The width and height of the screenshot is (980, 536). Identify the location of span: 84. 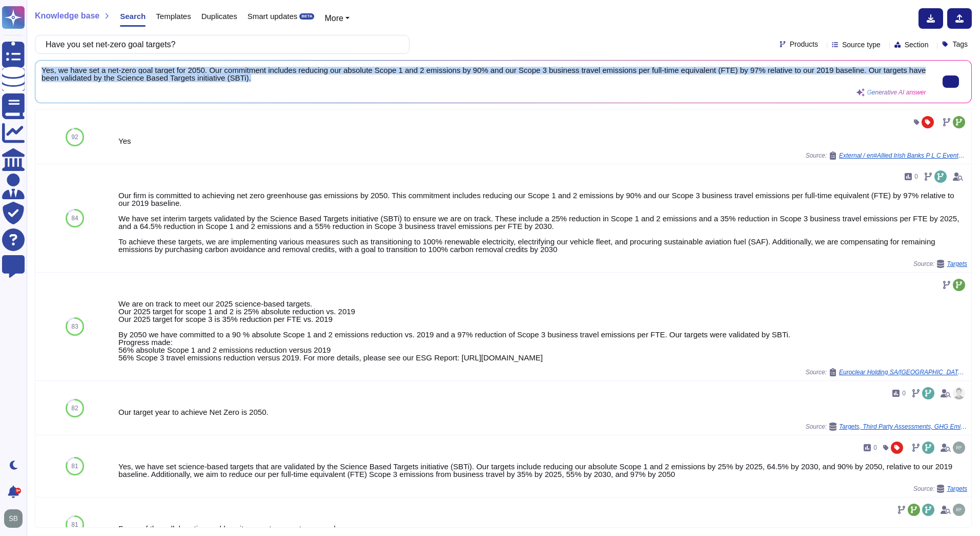
(74, 218).